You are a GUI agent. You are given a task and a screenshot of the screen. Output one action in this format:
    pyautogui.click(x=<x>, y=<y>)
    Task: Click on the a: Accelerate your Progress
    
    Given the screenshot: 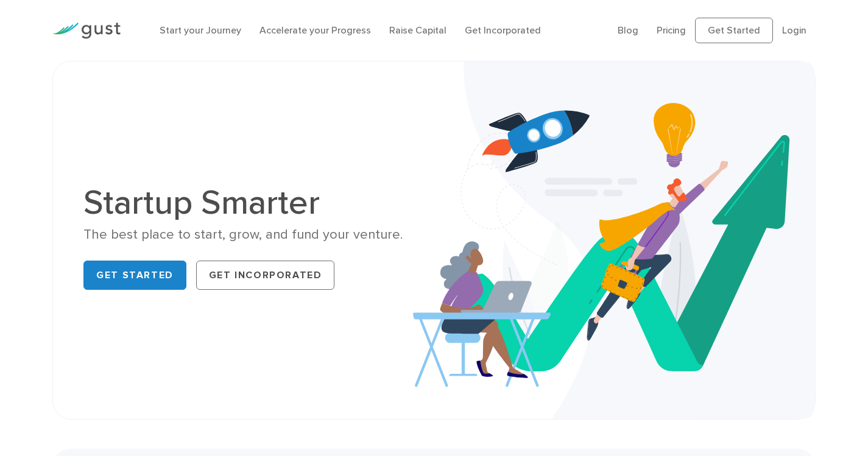 What is the action you would take?
    pyautogui.click(x=315, y=30)
    